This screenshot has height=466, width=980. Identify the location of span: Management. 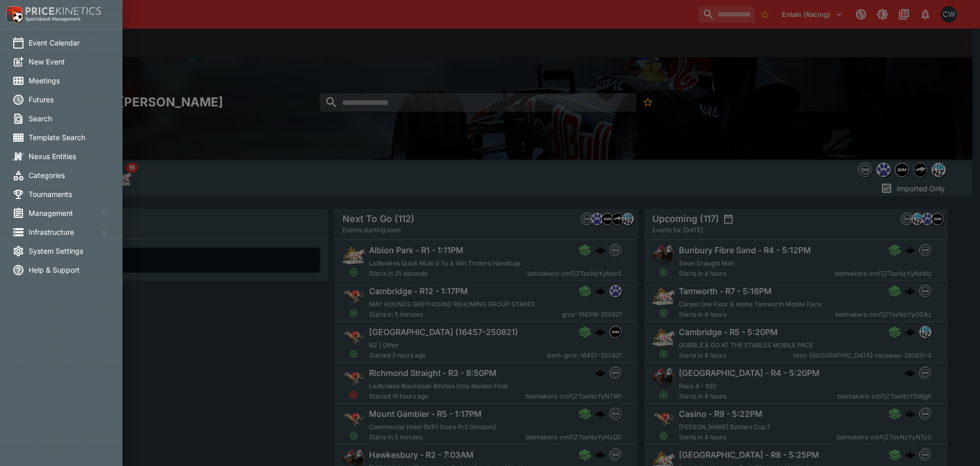
(63, 213).